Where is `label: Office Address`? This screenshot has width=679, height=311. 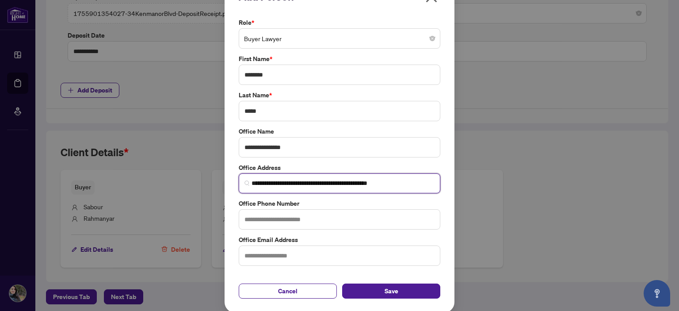 label: Office Address is located at coordinates (339, 167).